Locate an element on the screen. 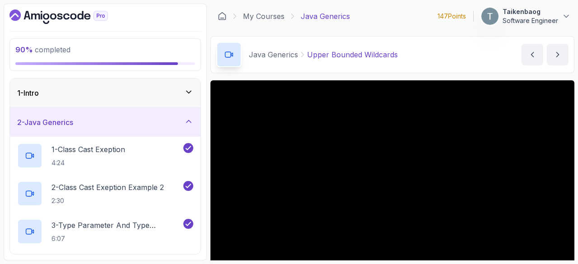 This screenshot has width=578, height=264. span: 90 % is located at coordinates (24, 50).